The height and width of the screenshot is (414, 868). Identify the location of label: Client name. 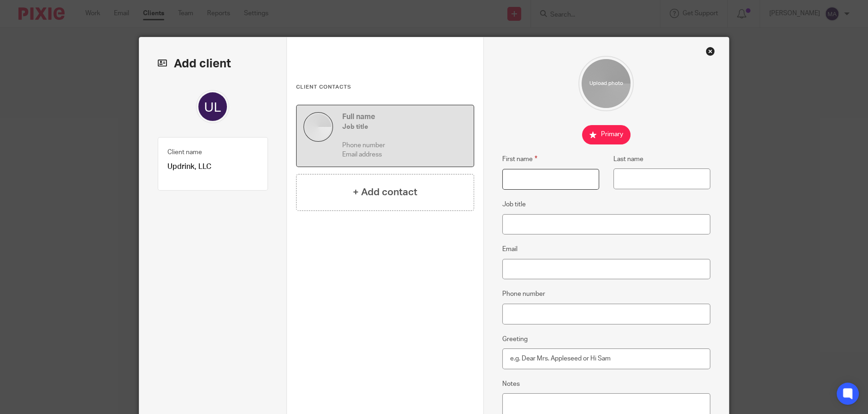
(184, 152).